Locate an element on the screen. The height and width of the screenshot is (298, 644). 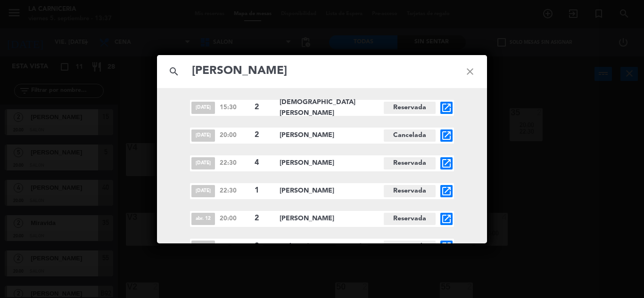
span: abr. 12 is located at coordinates (203, 219).